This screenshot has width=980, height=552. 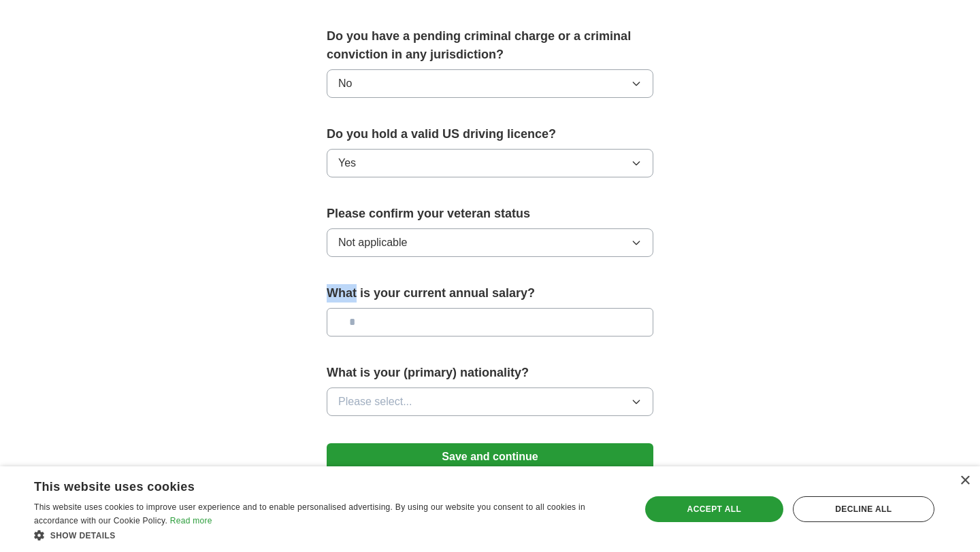 What do you see at coordinates (490, 402) in the screenshot?
I see `button: Please select...` at bounding box center [490, 402].